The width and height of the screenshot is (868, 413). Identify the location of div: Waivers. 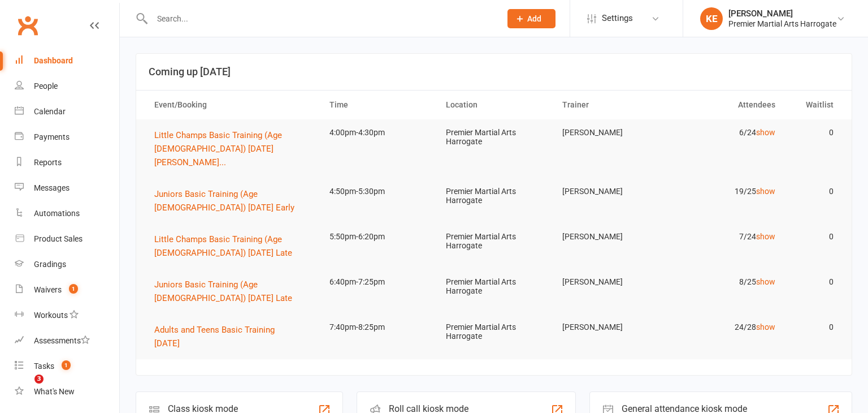
(47, 289).